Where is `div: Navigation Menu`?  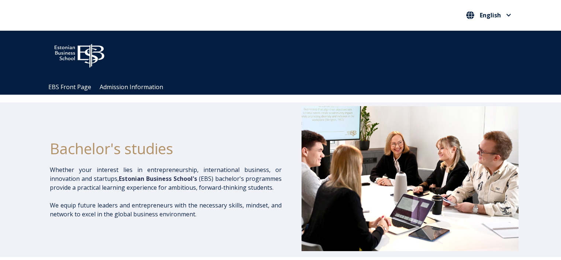 div: Navigation Menu is located at coordinates (284, 87).